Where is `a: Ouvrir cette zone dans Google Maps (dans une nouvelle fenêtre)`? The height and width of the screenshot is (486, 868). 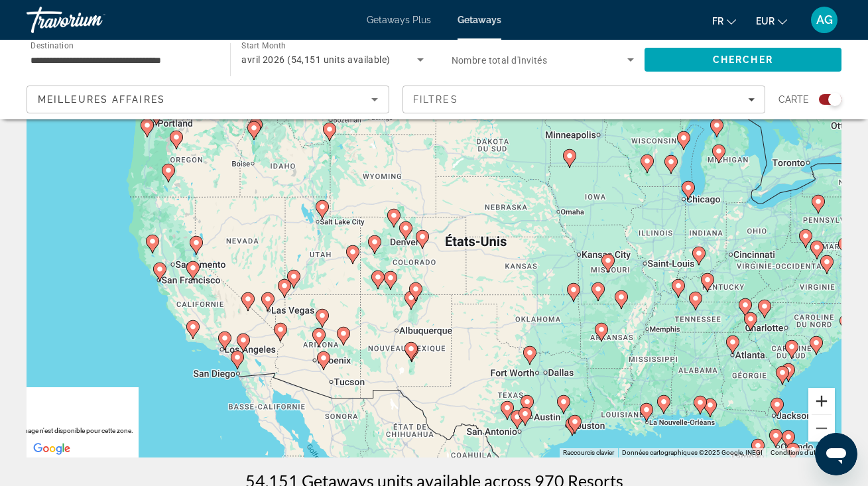
a: Ouvrir cette zone dans Google Maps (dans une nouvelle fenêtre) is located at coordinates (51, 449).